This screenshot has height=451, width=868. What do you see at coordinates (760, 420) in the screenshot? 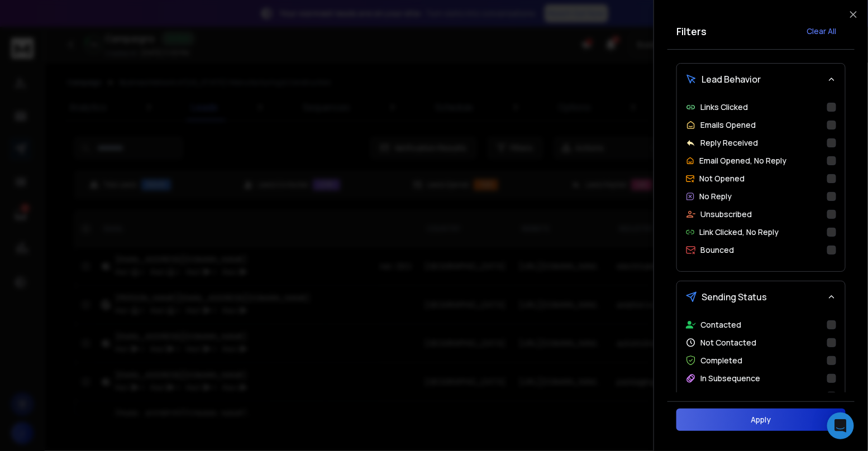
I see `button: Apply` at bounding box center [760, 420].